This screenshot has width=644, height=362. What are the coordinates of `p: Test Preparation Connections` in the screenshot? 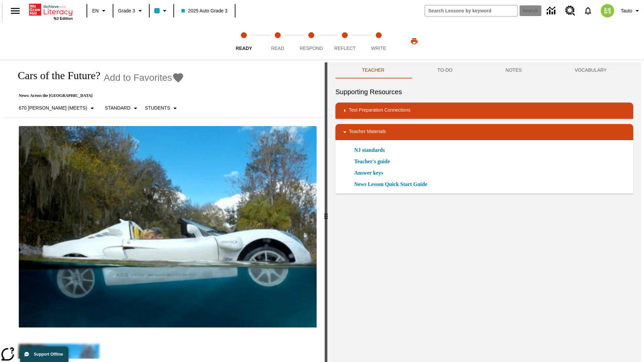 It's located at (380, 111).